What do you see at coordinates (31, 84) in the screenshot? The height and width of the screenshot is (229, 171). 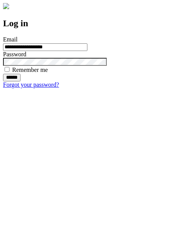 I see `a: Forgot your password?` at bounding box center [31, 84].